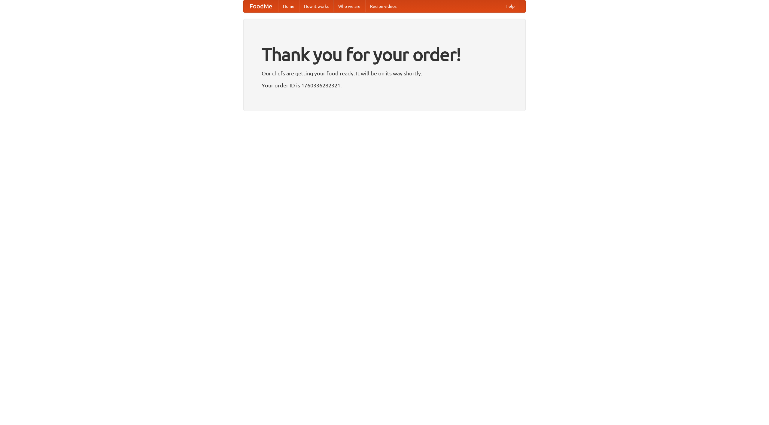 Image resolution: width=769 pixels, height=425 pixels. Describe the element at coordinates (384, 54) in the screenshot. I see `h1: Thank you for your order!` at that location.